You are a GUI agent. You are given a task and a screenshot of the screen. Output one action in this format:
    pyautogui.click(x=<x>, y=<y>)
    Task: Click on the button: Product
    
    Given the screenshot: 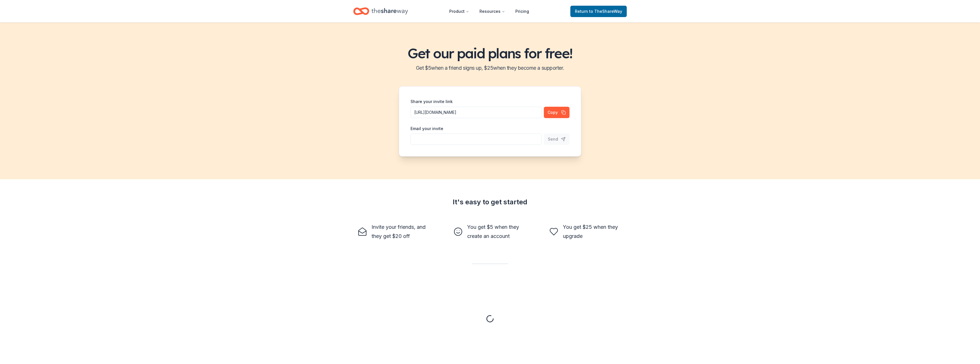 What is the action you would take?
    pyautogui.click(x=459, y=11)
    